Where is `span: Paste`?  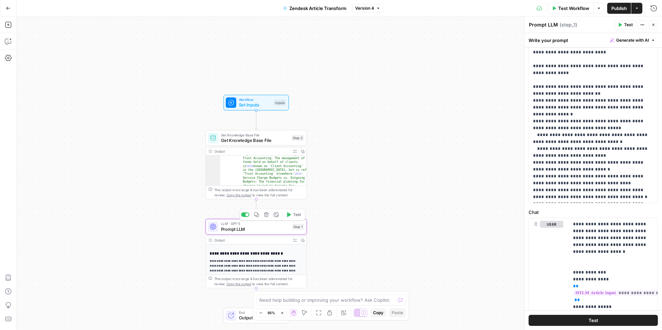
span: Paste is located at coordinates (397, 313).